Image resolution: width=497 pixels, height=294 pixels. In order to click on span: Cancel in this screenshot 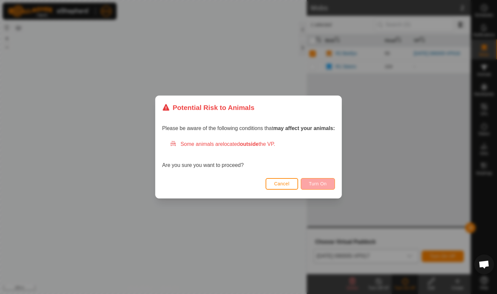, I will do `click(282, 184)`.